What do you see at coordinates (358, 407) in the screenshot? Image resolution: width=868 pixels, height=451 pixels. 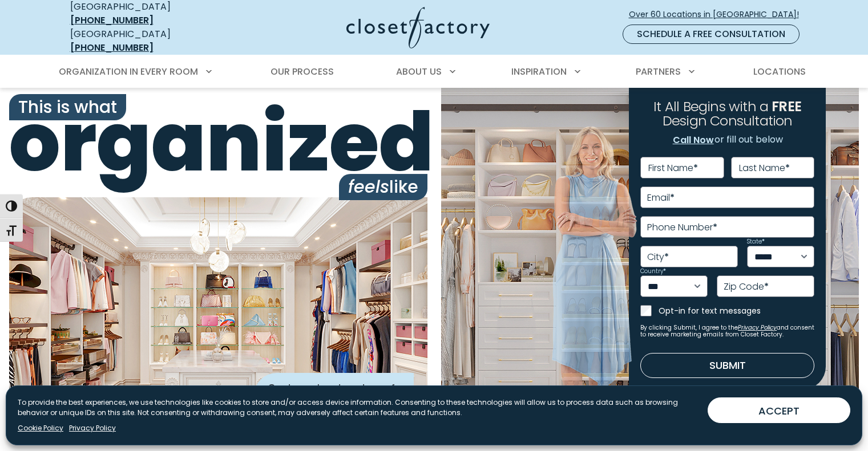 I see `p: To provide the best experiences, we use technologies like cookies to store and/or access device i...` at bounding box center [358, 407].